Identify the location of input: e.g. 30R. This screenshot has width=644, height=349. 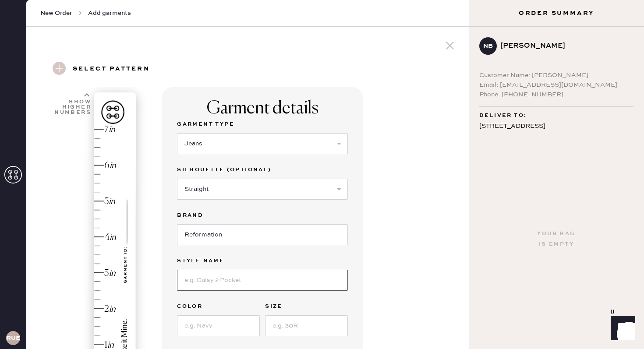
(306, 325).